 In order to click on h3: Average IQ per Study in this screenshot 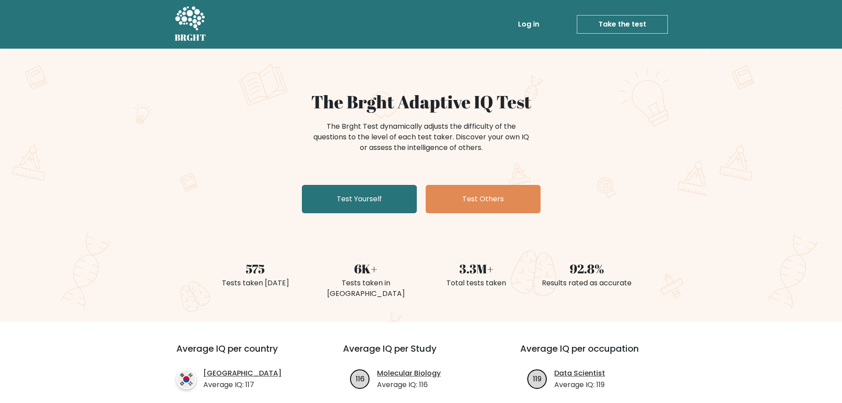, I will do `click(421, 354)`.